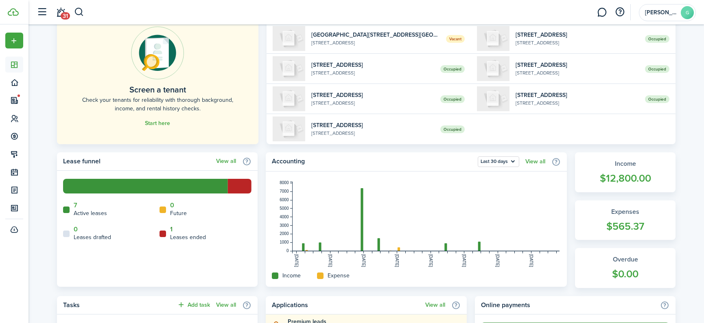 The image size is (704, 323). What do you see at coordinates (625, 274) in the screenshot?
I see `widget-stats-count: $0.00` at bounding box center [625, 274].